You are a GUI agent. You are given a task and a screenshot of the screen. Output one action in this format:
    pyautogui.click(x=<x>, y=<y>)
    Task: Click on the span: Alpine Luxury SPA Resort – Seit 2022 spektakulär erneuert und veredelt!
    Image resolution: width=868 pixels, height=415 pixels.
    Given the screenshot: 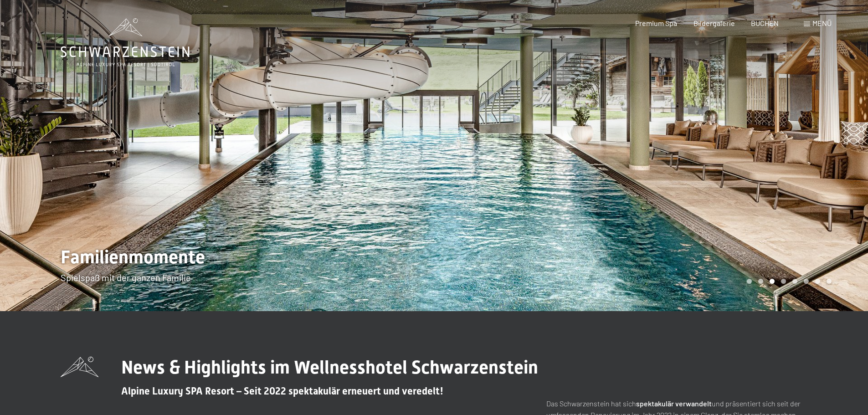 What is the action you would take?
    pyautogui.click(x=282, y=391)
    